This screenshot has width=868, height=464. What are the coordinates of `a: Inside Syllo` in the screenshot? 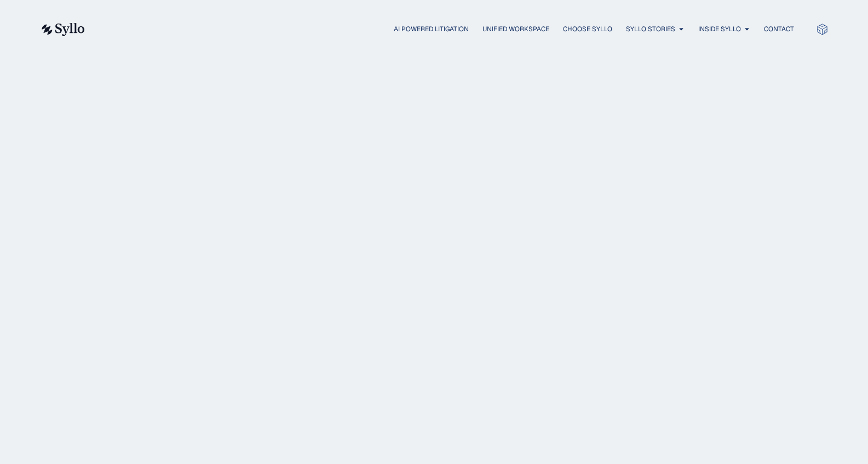 It's located at (719, 29).